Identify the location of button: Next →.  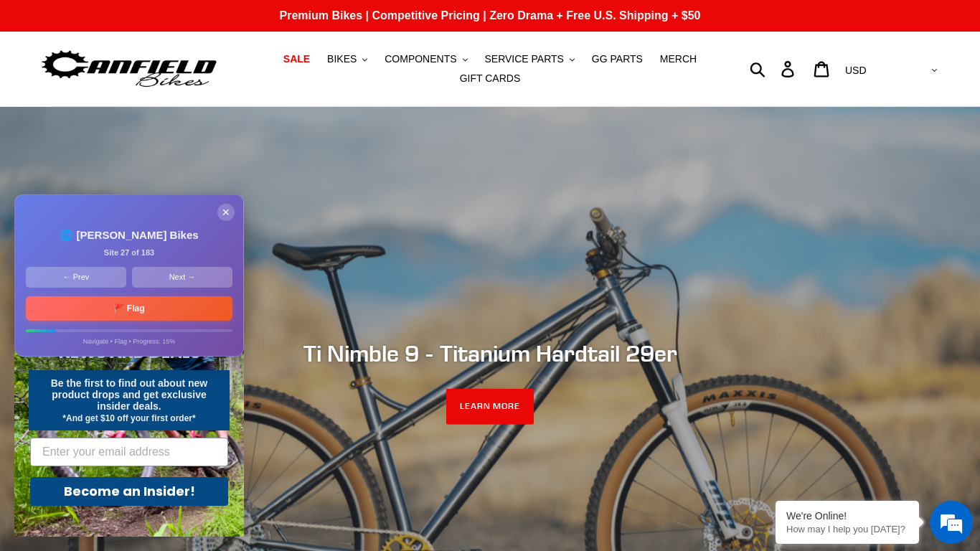
(182, 277).